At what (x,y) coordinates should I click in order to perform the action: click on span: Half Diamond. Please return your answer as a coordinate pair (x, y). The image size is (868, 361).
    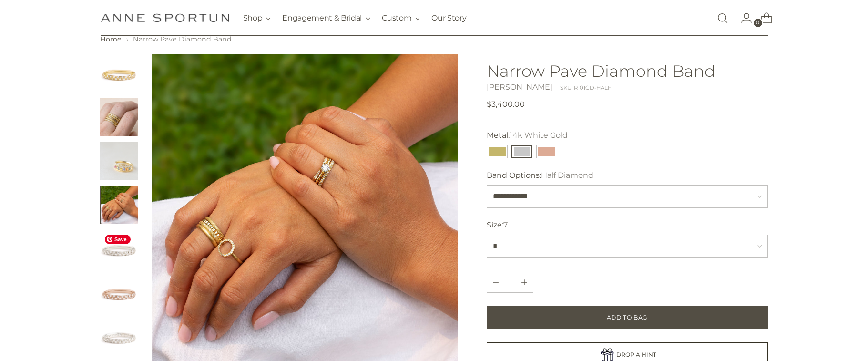
    Looking at the image, I should click on (567, 175).